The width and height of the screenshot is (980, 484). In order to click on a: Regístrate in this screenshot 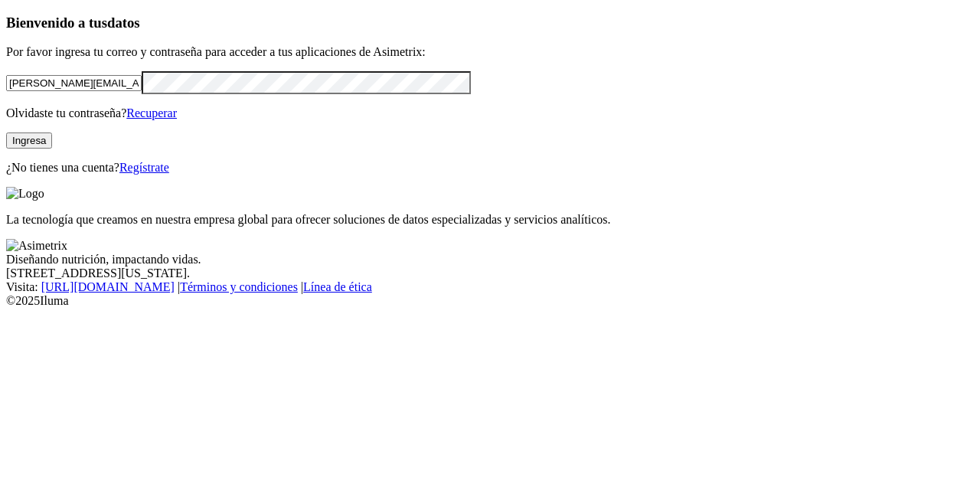, I will do `click(144, 167)`.